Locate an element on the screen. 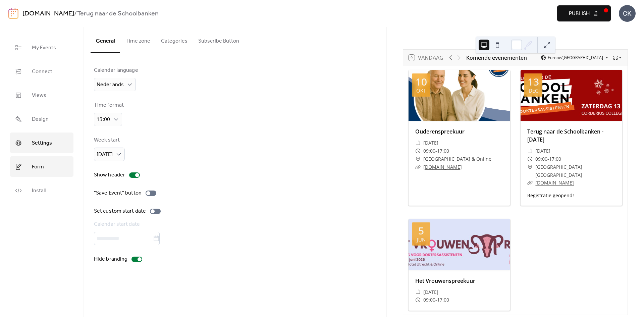 This screenshot has height=317, width=644. span: Publish is located at coordinates (579, 14).